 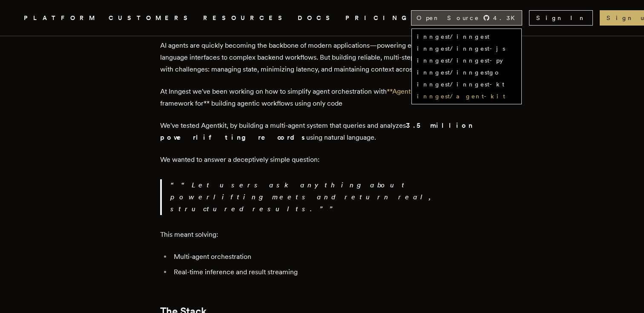 What do you see at coordinates (461, 48) in the screenshot?
I see `a: inngest/inngest-js` at bounding box center [461, 48].